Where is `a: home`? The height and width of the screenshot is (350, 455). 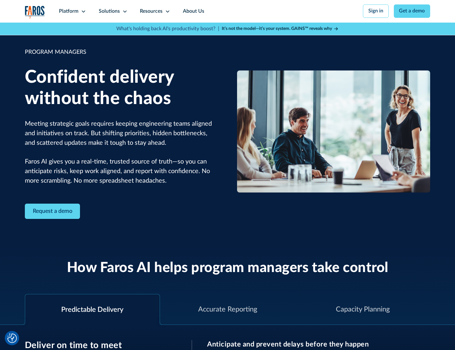
a: home is located at coordinates (35, 12).